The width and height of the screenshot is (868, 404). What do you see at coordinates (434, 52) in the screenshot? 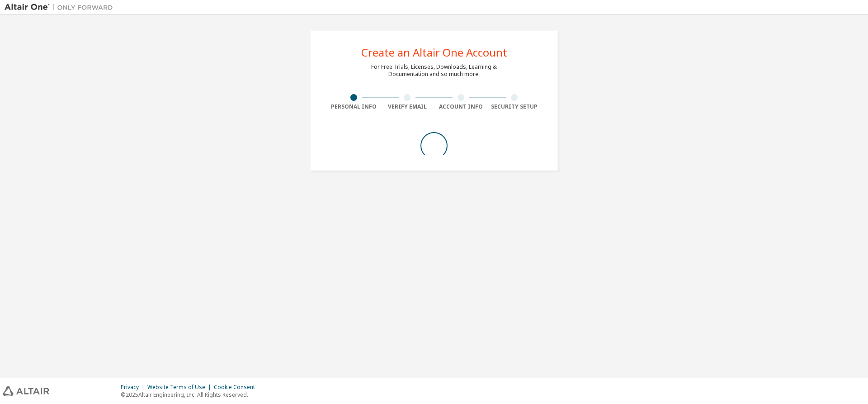
I see `div: Create an Altair One Account` at bounding box center [434, 52].